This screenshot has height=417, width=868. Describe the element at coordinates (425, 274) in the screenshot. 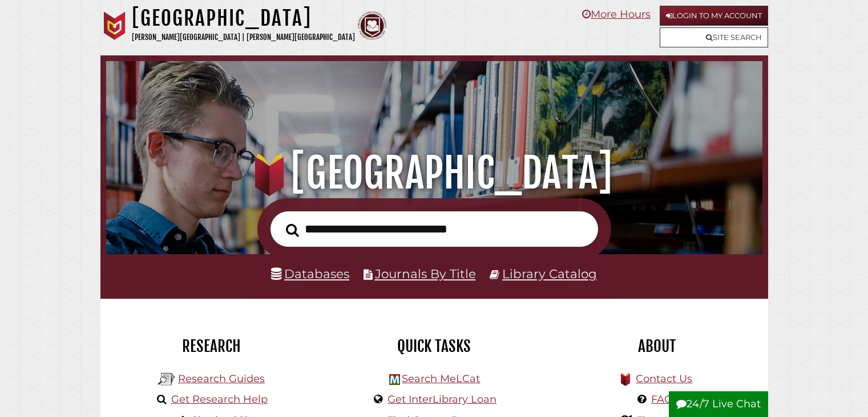

I see `a: Journals By Title` at that location.